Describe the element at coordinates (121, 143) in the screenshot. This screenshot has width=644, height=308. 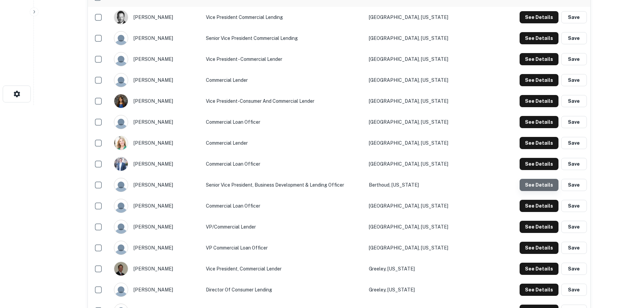
I see `img: 1627507965163` at that location.